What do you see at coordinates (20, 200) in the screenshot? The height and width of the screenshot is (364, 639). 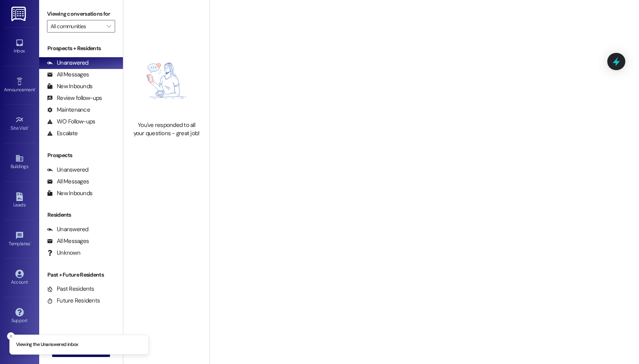 I see `a: Leads` at bounding box center [20, 200].